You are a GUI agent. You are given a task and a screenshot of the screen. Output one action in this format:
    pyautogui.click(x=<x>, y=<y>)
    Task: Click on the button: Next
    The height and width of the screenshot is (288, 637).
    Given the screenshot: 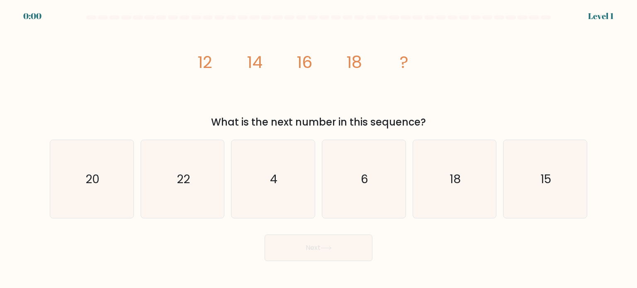 What is the action you would take?
    pyautogui.click(x=319, y=248)
    